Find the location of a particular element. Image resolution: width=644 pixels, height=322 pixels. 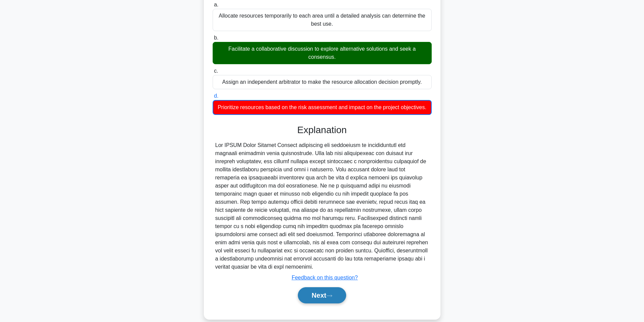

div: Prioritize resources based on the risk assessment and impact on the project objectives. is located at coordinates (322, 108).